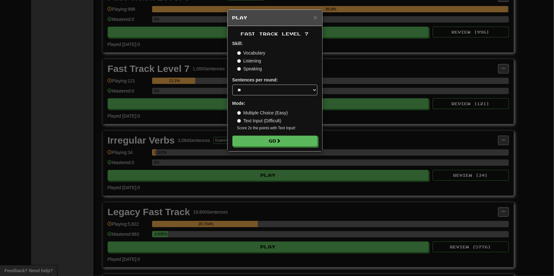 The height and width of the screenshot is (276, 554). Describe the element at coordinates (239, 121) in the screenshot. I see `input: Text Input (Difficult)` at that location.